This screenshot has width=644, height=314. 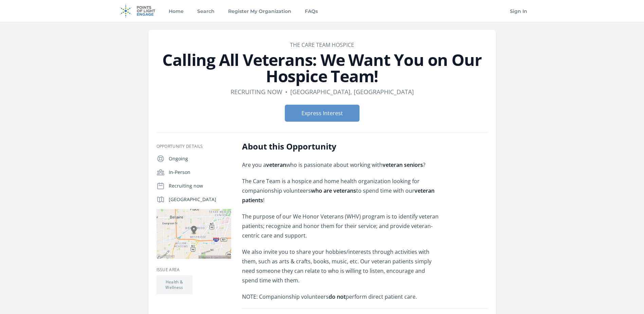 I want to click on p: The purpose of our We Honor Veterans (WHV) program is to identify veteran patients; recognize and..., so click(x=342, y=226).